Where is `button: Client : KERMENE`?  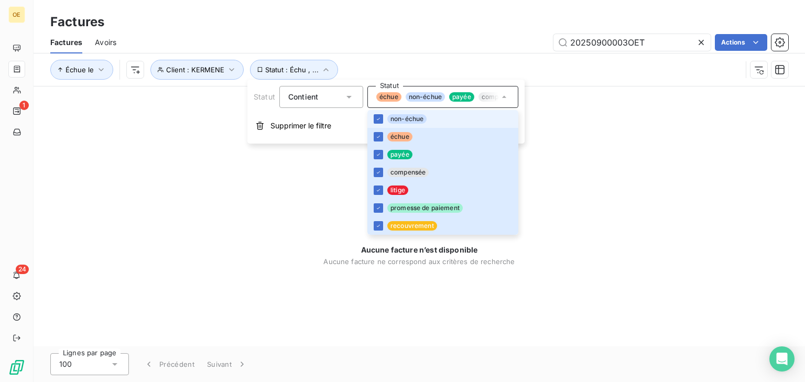 button: Client : KERMENE is located at coordinates (197, 70).